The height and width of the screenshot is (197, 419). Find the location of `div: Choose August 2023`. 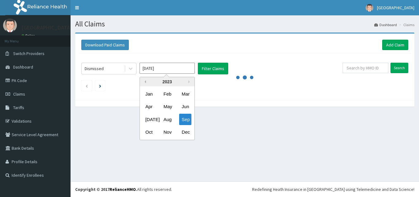

div: Choose August 2023 is located at coordinates (167, 119).